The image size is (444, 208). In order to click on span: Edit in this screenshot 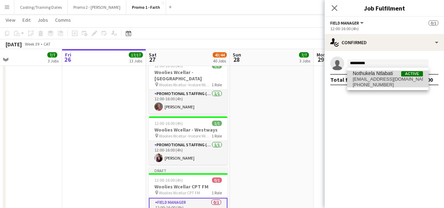, I will do `click(26, 20)`.